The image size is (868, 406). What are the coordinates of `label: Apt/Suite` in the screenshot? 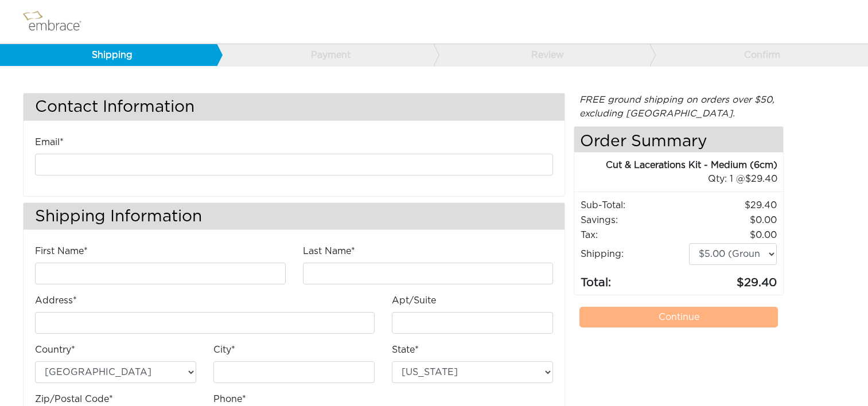 It's located at (414, 301).